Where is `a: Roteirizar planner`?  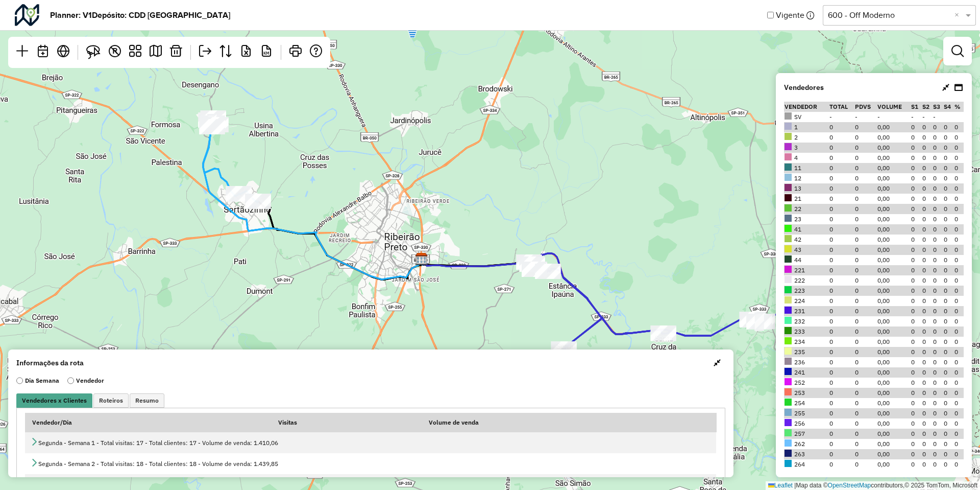 a: Roteirizar planner is located at coordinates (156, 52).